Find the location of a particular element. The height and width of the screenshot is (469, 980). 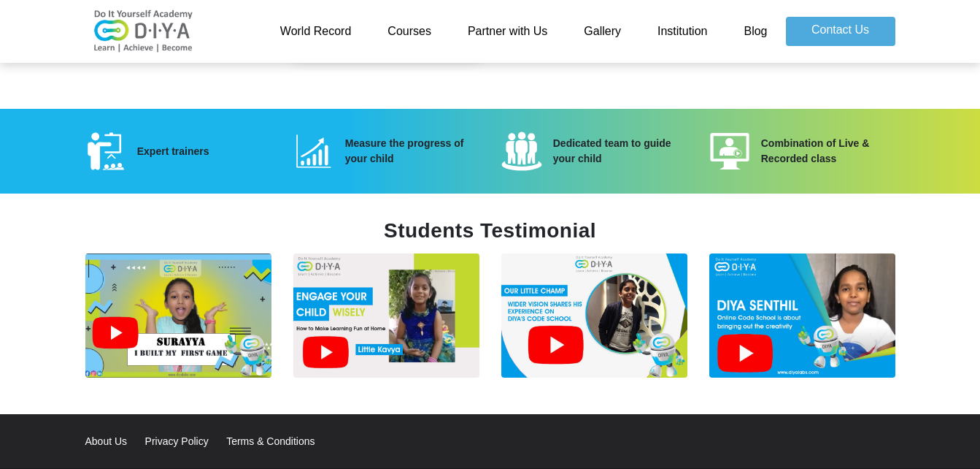

div: Measure the progress of your child is located at coordinates (412, 151).